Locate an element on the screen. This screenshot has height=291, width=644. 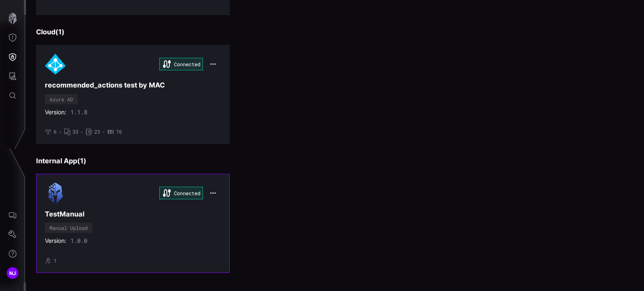
button: NJ is located at coordinates (13, 273).